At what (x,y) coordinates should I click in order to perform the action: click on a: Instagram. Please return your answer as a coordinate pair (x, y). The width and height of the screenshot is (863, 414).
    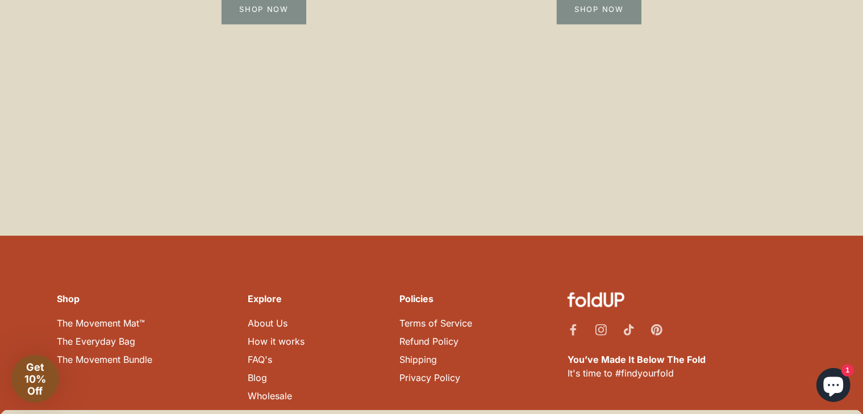
    Looking at the image, I should click on (601, 329).